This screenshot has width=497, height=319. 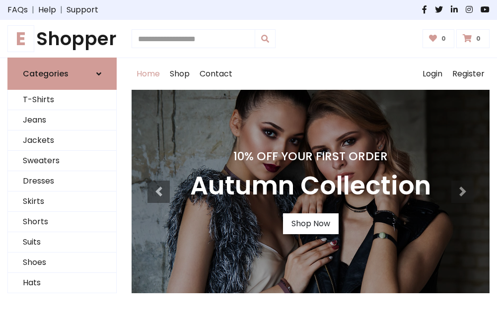 What do you see at coordinates (62, 201) in the screenshot?
I see `a: Skirts` at bounding box center [62, 201].